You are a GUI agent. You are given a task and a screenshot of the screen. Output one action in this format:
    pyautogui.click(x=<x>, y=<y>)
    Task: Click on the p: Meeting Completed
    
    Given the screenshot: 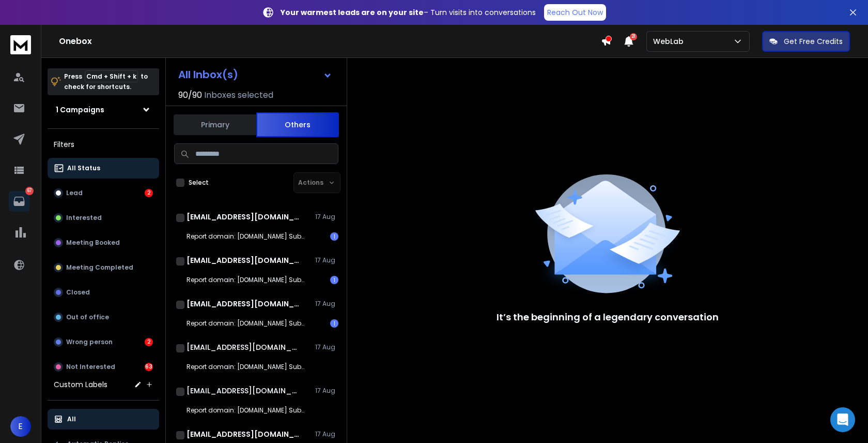 What is the action you would take?
    pyautogui.click(x=99, y=268)
    